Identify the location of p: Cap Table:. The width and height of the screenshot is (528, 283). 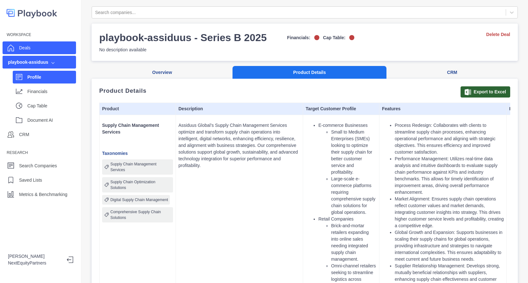
(334, 38).